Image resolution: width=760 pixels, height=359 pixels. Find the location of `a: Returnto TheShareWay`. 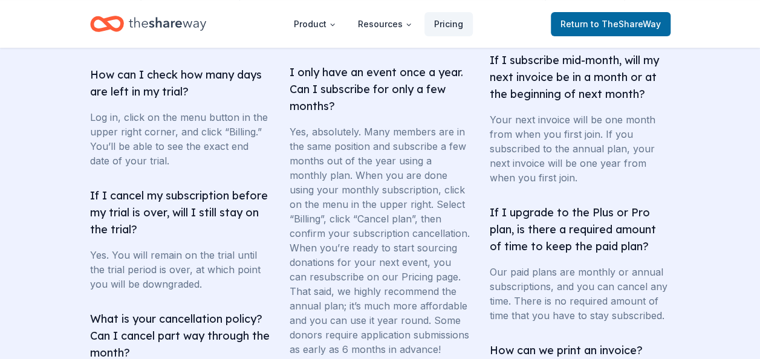

a: Returnto TheShareWay is located at coordinates (610, 24).